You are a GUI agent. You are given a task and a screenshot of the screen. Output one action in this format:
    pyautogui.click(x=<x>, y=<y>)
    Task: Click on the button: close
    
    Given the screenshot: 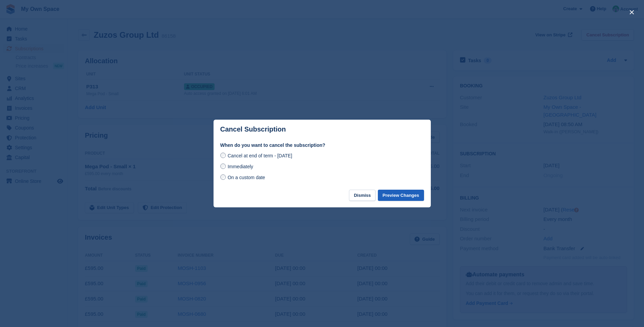 What is the action you would take?
    pyautogui.click(x=632, y=12)
    